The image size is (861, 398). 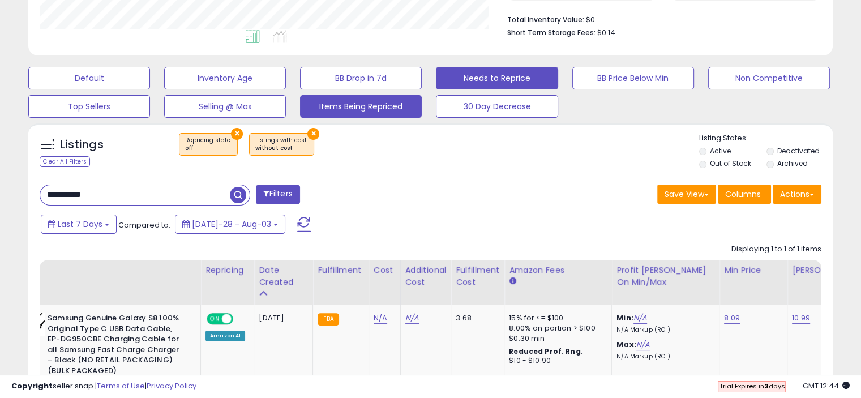 I want to click on b: 3, so click(x=766, y=386).